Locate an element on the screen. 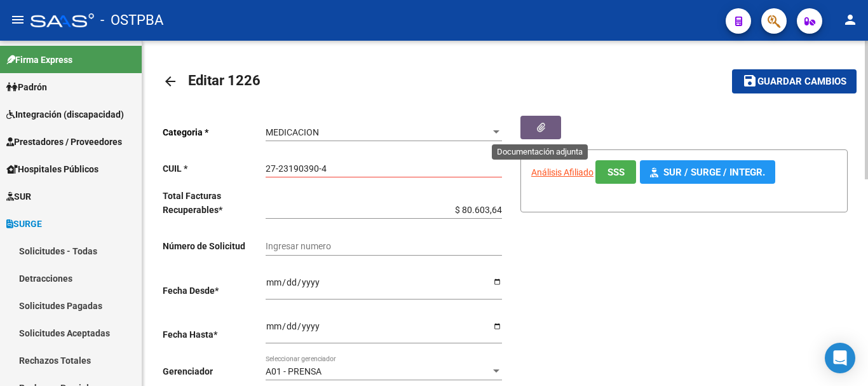  mat-icon: arrow_back is located at coordinates (170, 81).